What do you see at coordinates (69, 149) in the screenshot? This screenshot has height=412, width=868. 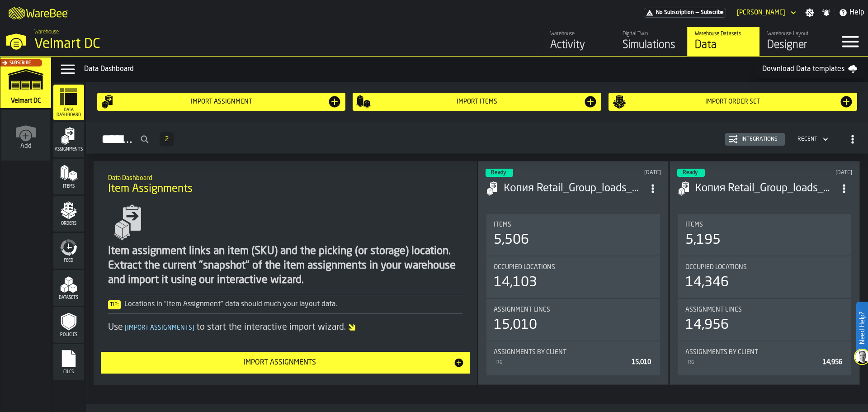 I see `span: Assignments` at bounding box center [69, 149].